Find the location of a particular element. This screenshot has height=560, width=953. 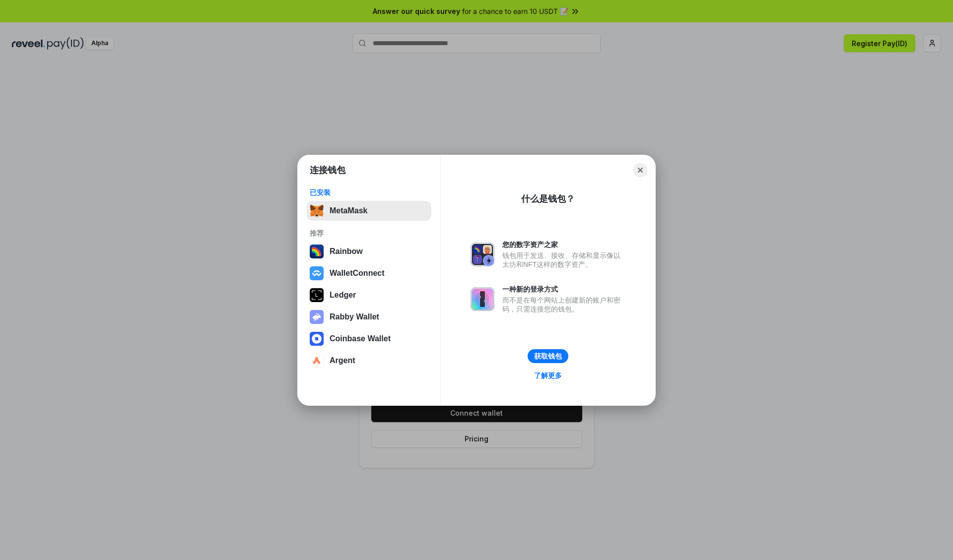

div: 了解更多 is located at coordinates (548, 376).